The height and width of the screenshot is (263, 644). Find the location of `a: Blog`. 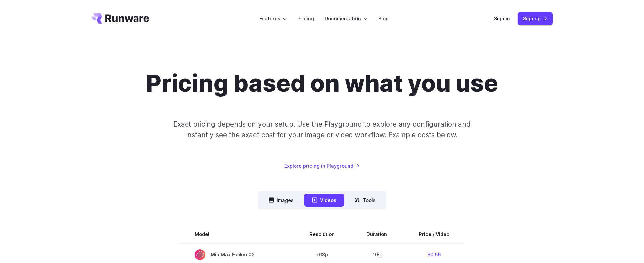

a: Blog is located at coordinates (383, 18).